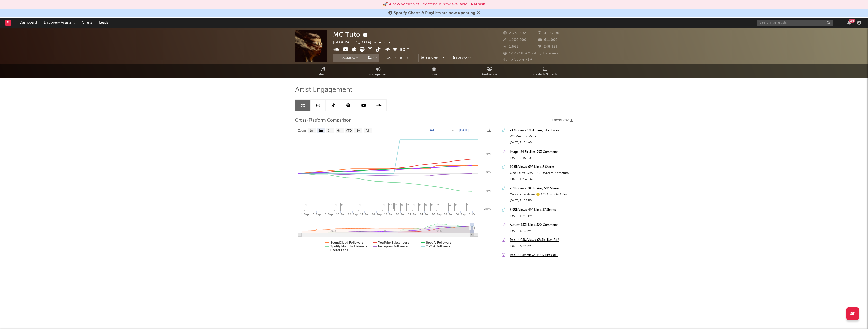  Describe the element at coordinates (794, 23) in the screenshot. I see `input: Search for artists` at that location.